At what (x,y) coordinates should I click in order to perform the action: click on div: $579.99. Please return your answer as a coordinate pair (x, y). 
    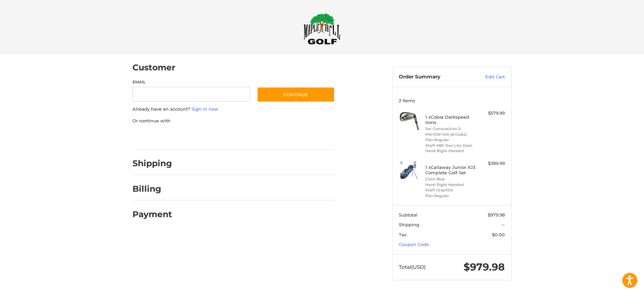
    Looking at the image, I should click on (491, 113).